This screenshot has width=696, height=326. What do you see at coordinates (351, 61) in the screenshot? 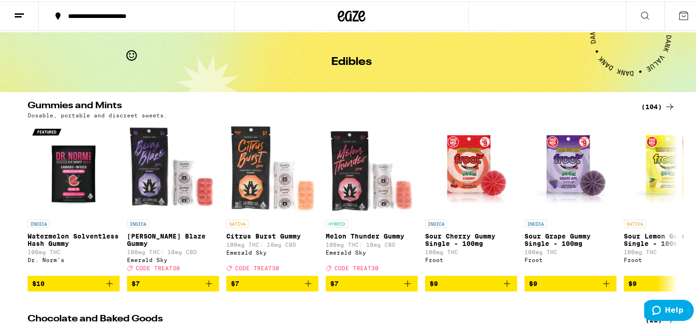
I see `h1: Edibles` at bounding box center [351, 61].